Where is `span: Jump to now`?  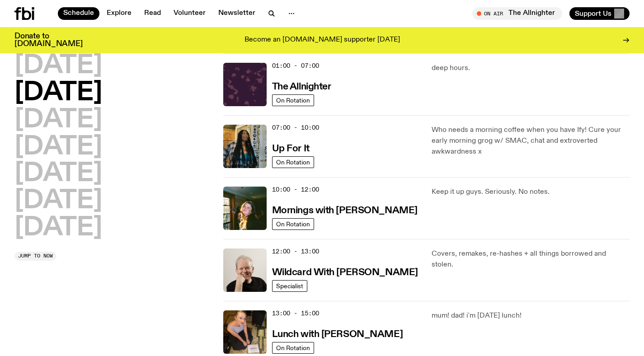 span: Jump to now is located at coordinates (35, 256).